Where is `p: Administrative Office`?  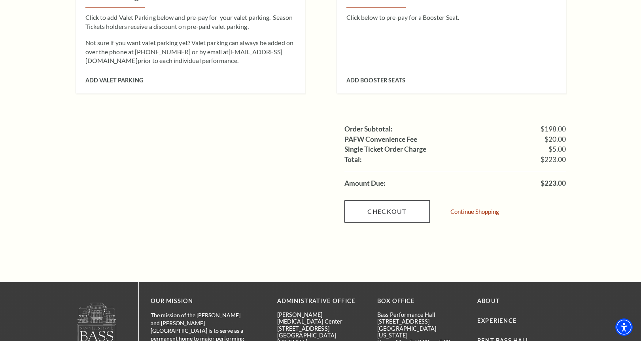 p: Administrative Office is located at coordinates (321, 301).